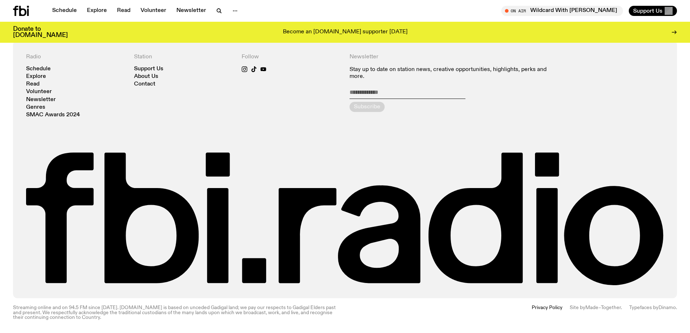  I want to click on a: About Us, so click(146, 76).